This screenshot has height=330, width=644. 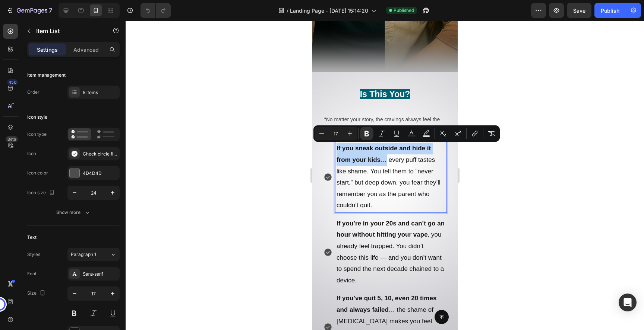 What do you see at coordinates (79, 157) in the screenshot?
I see `p: … every puff tastes like shame. You tell them to “never start,” but deep down, you fear they’ll r...` at bounding box center [79, 157].